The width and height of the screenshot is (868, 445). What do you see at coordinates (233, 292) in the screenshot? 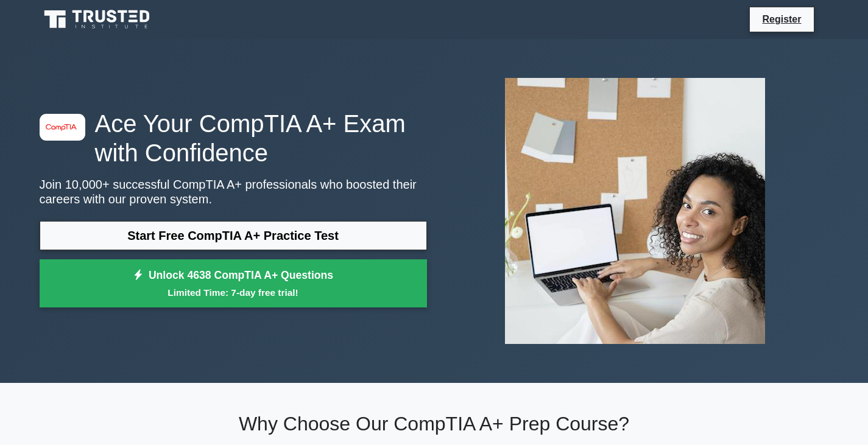
I see `small: Limited Time: 7-day free trial!` at bounding box center [233, 292].